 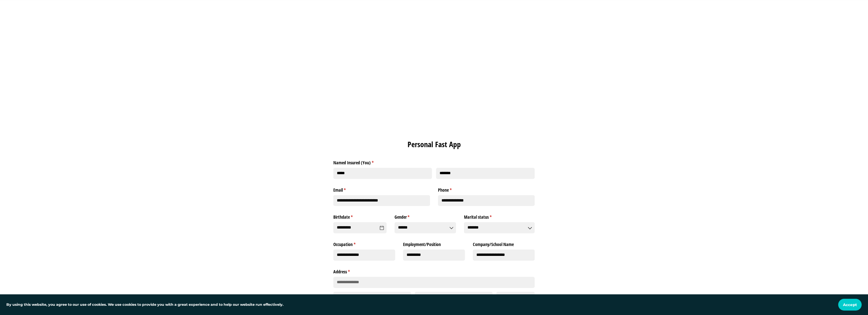 What do you see at coordinates (426, 216) in the screenshot?
I see `label: Gender` at bounding box center [426, 216].